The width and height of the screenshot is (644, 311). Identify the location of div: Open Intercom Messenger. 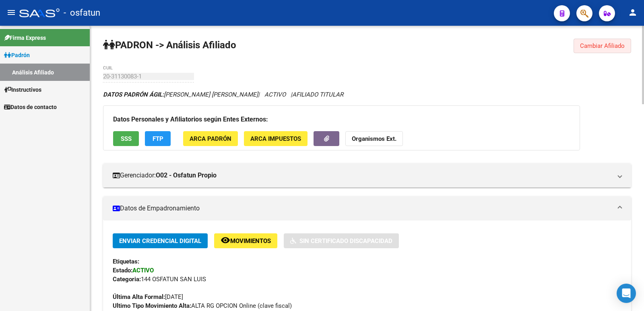
(626, 293).